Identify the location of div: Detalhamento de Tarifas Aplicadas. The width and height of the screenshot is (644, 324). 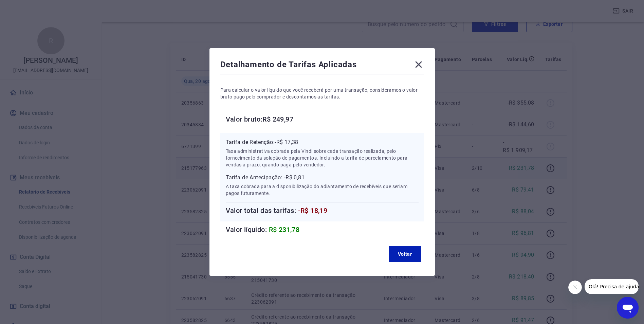
(322, 66).